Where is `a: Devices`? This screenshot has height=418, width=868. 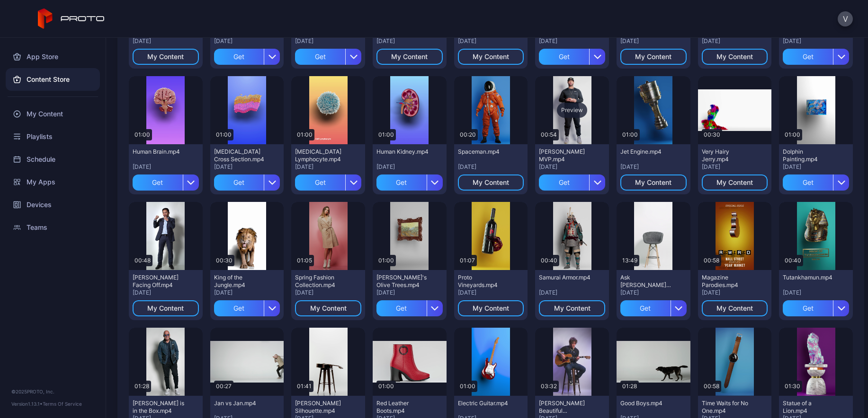 a: Devices is located at coordinates (53, 205).